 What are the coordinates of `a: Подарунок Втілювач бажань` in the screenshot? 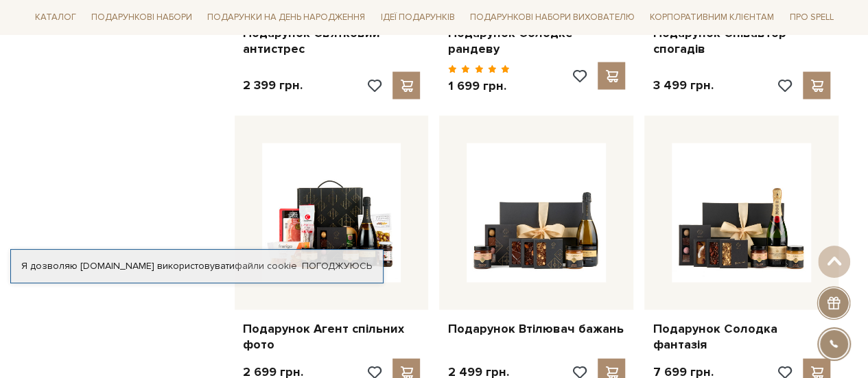 It's located at (536, 329).